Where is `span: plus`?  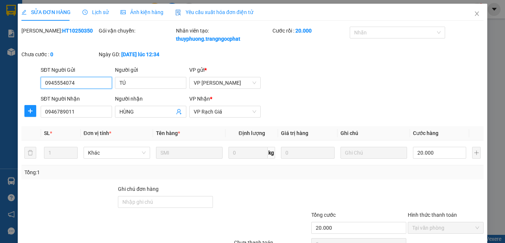
span: plus is located at coordinates (30, 111).